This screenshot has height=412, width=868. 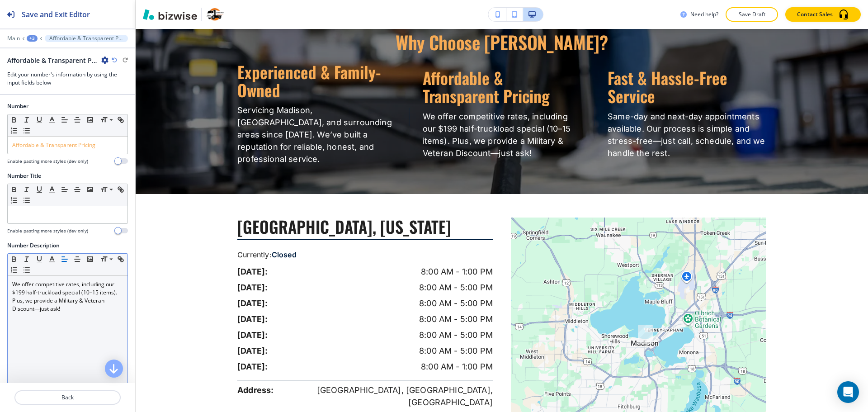 What do you see at coordinates (256, 390) in the screenshot?
I see `p: Address:` at bounding box center [256, 390].